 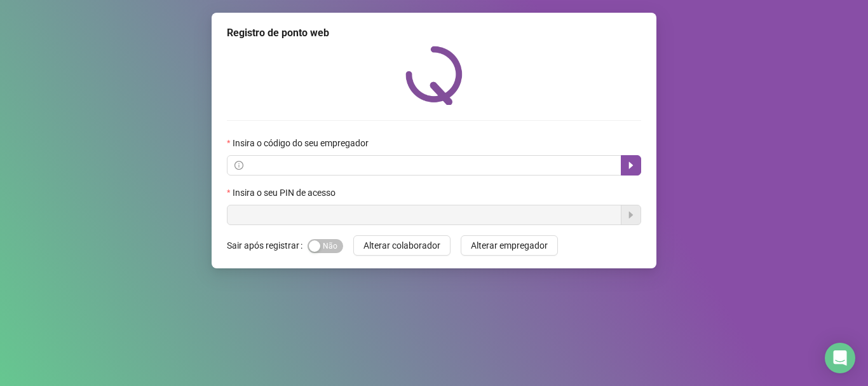 I want to click on label: Insira o seu PIN de acesso, so click(x=286, y=193).